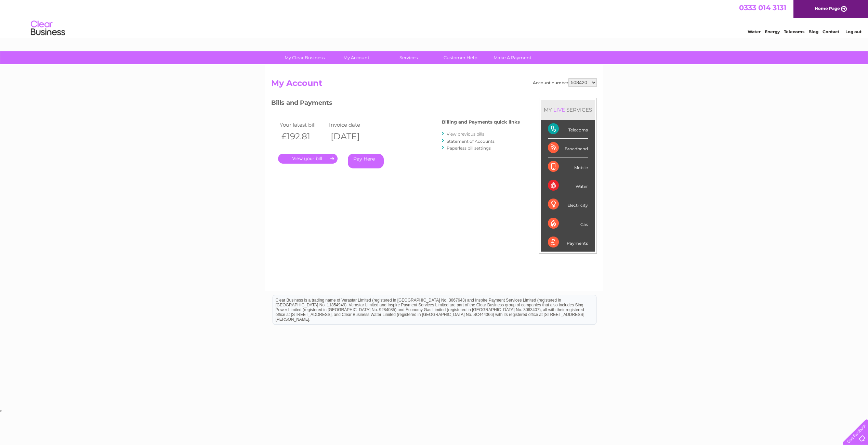  What do you see at coordinates (762, 8) in the screenshot?
I see `span: 0333 014 3131` at bounding box center [762, 8].